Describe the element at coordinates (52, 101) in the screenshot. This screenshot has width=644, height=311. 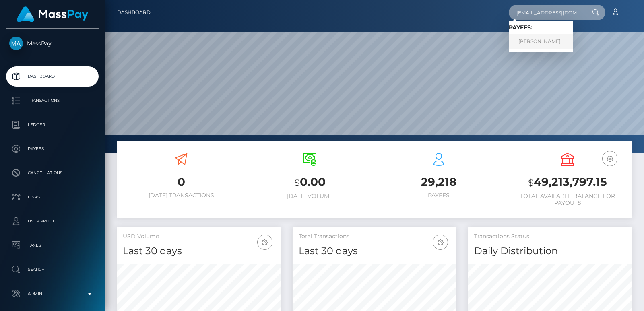
I see `a: Transactions` at that location.